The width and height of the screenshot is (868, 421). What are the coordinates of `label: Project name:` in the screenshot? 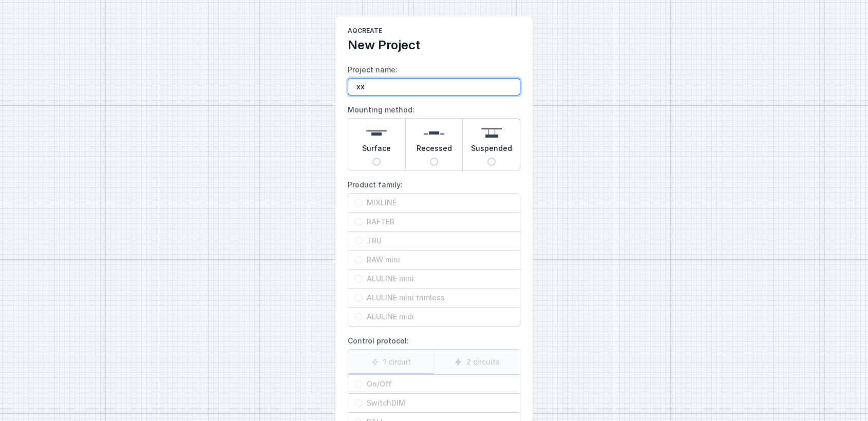 It's located at (434, 78).